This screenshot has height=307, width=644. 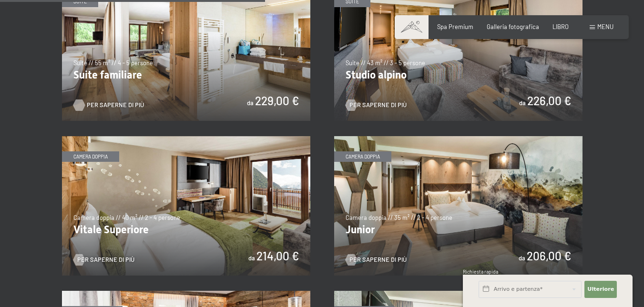 What do you see at coordinates (561, 27) in the screenshot?
I see `font: LIBRO` at bounding box center [561, 27].